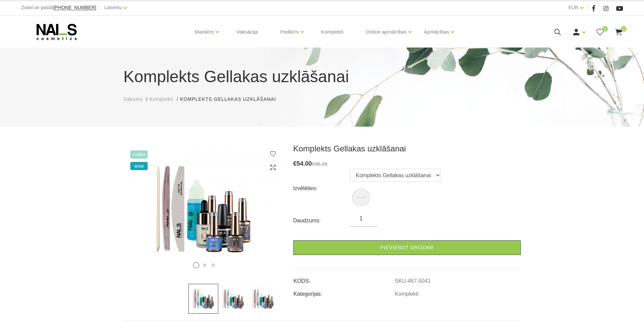  Describe the element at coordinates (113, 7) in the screenshot. I see `a: Latviešu` at that location.